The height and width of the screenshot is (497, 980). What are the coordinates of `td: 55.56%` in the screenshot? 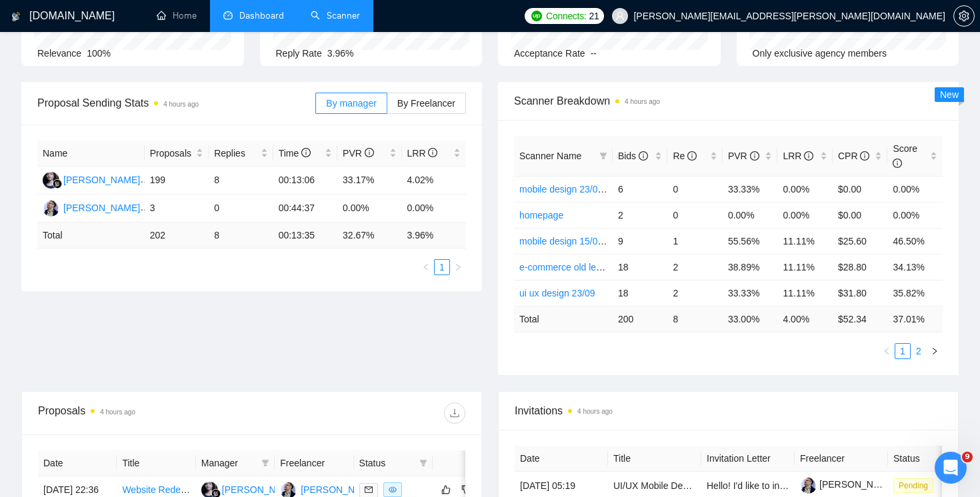 It's located at (750, 240).